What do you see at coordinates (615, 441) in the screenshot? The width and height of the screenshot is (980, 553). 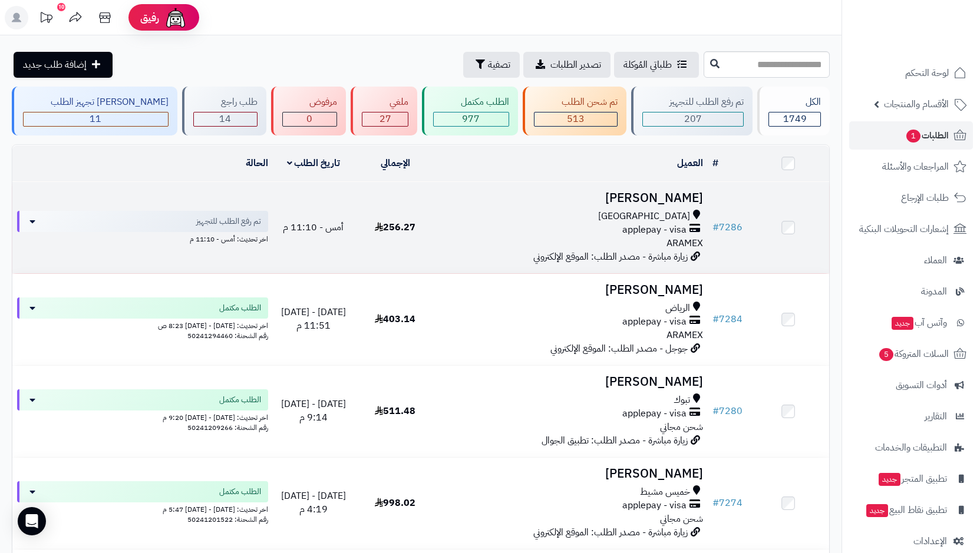 I see `span: زيارة مباشرة - مصدر الطلب: تطبيق الجوال` at bounding box center [615, 441].